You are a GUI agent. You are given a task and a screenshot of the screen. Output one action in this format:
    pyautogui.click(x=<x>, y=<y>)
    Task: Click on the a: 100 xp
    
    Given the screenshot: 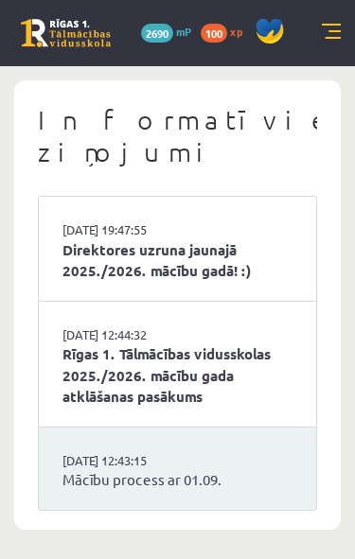 What is the action you would take?
    pyautogui.click(x=226, y=31)
    